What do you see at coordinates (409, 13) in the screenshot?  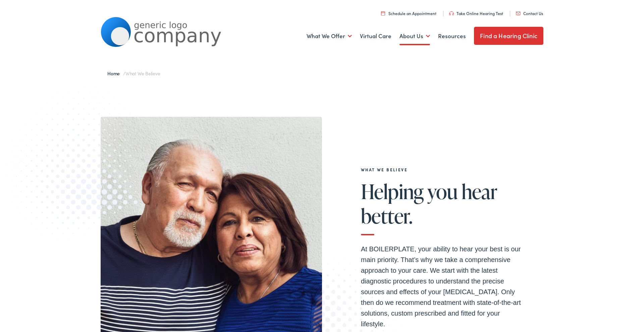 I see `a: Schedule an Appointment` at bounding box center [409, 13].